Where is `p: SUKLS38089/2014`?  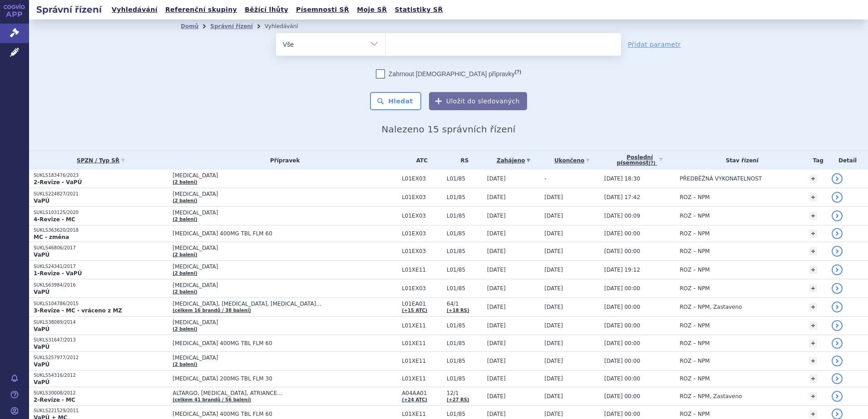
p: SUKLS38089/2014 is located at coordinates (101, 322).